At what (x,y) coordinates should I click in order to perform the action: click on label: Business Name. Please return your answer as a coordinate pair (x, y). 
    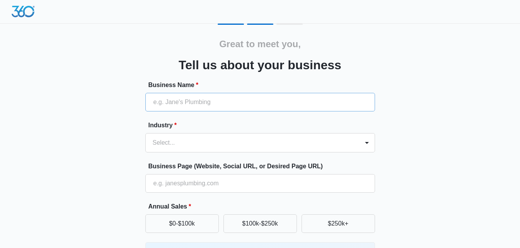
    Looking at the image, I should click on (263, 85).